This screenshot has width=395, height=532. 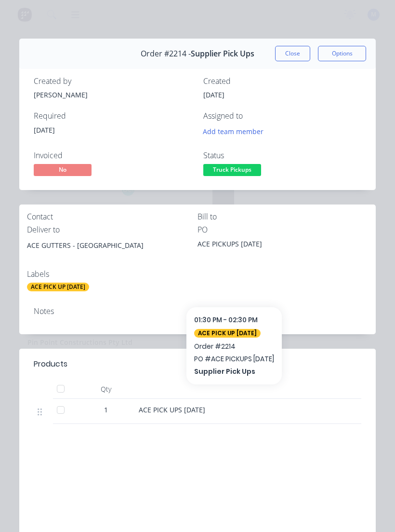 I want to click on div: Assigned to, so click(x=282, y=116).